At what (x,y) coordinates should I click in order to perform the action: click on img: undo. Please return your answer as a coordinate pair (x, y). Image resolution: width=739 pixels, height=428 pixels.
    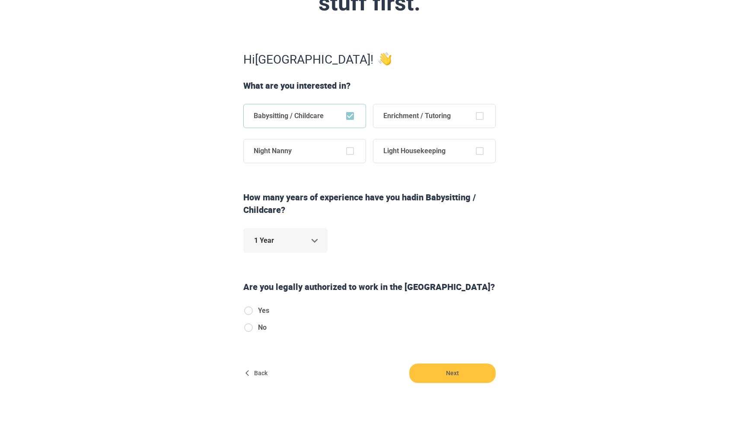
    Looking at the image, I should click on (385, 59).